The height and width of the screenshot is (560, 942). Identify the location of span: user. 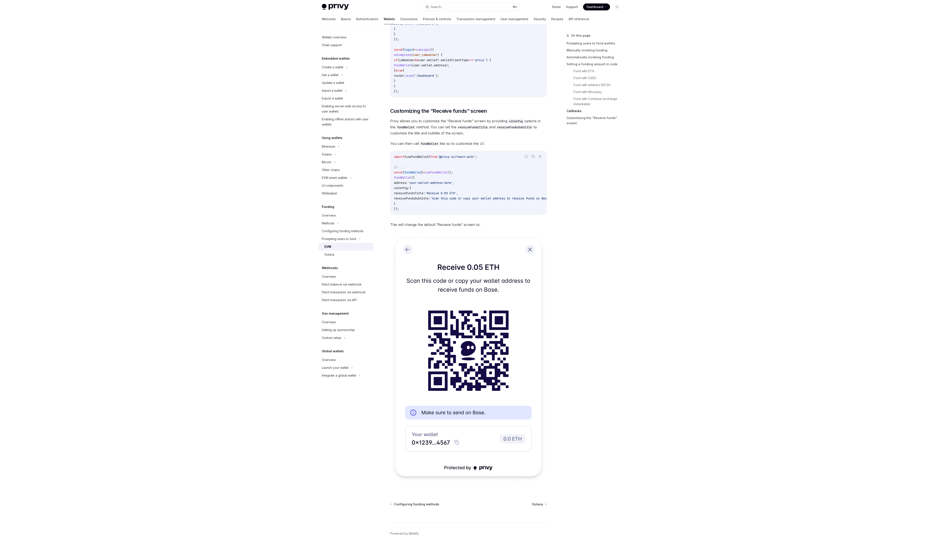
(421, 60).